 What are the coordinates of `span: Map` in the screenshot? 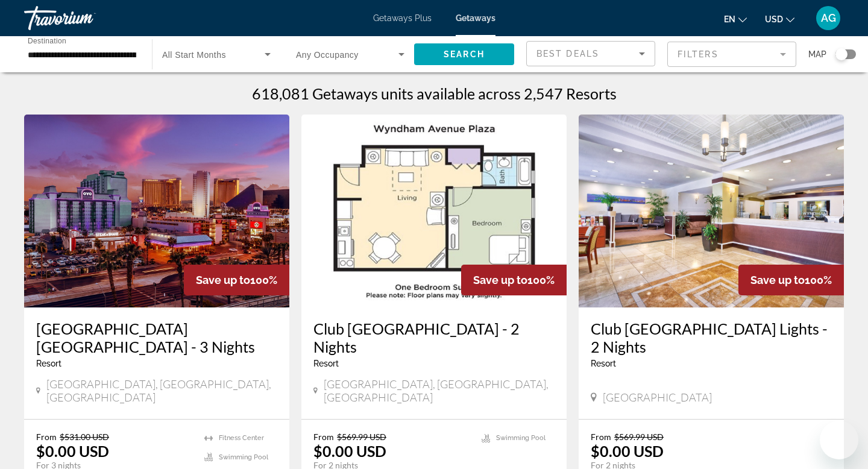 It's located at (817, 55).